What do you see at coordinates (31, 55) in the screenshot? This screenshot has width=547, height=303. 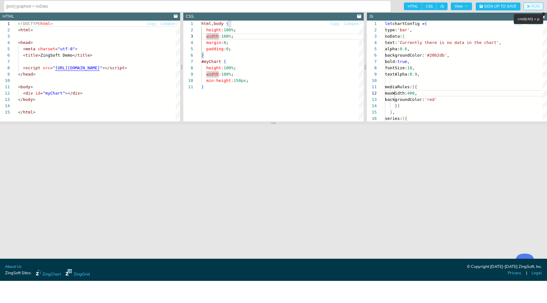 I see `span: title` at bounding box center [31, 55].